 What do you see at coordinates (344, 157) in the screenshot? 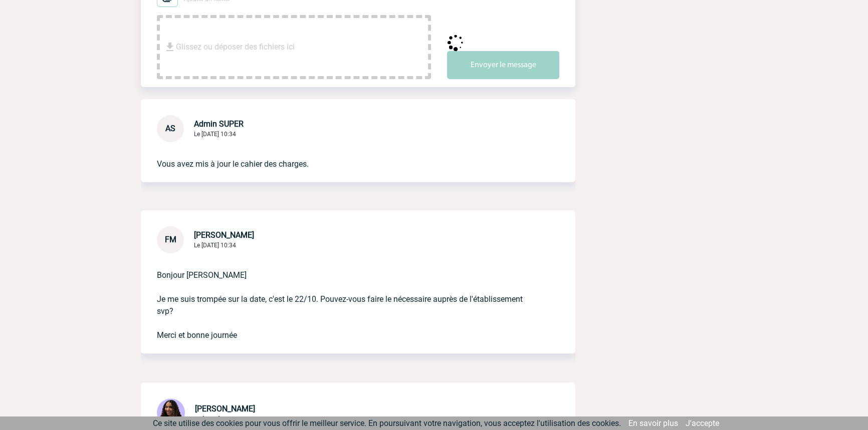
I see `p: Vous avez mis à jour le cahier des charges.` at bounding box center [344, 157].